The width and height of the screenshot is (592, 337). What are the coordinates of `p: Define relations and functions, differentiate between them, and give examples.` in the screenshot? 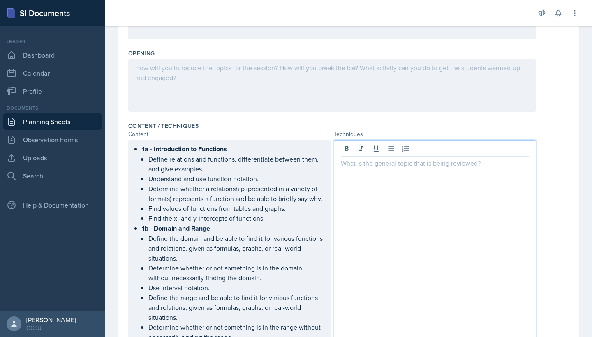 It's located at (236, 164).